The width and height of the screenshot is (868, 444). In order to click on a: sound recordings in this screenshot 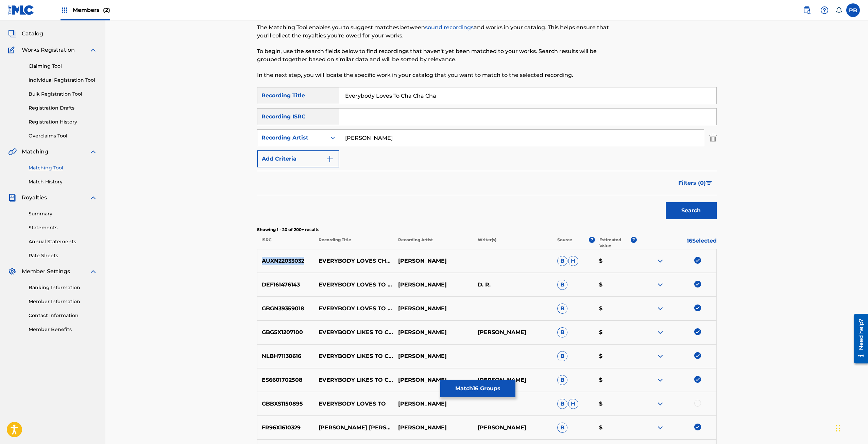, I will do `click(449, 27)`.